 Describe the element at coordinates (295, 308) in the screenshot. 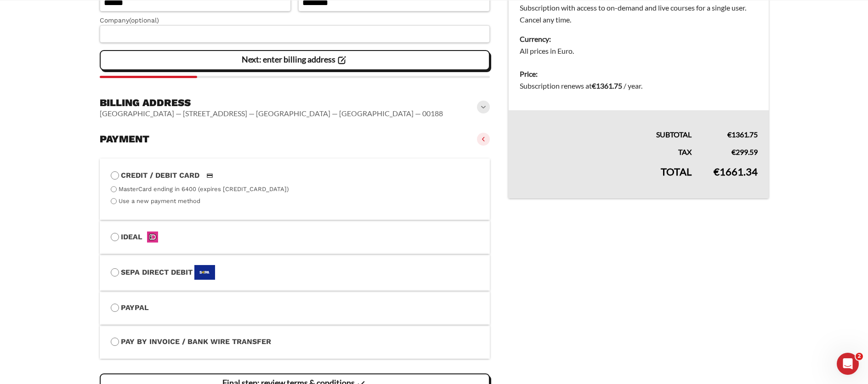

I see `label: PayPal` at that location.